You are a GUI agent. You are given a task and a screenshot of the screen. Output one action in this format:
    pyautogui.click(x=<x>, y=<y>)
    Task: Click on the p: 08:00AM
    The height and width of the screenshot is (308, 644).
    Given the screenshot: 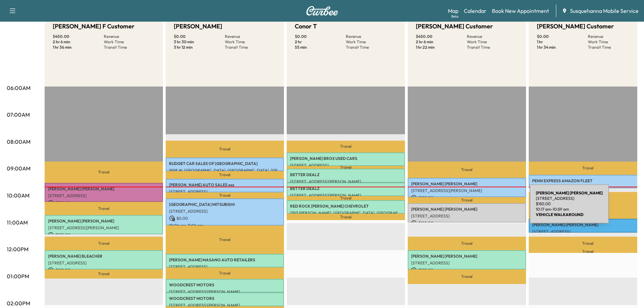 What is the action you would take?
    pyautogui.click(x=19, y=141)
    